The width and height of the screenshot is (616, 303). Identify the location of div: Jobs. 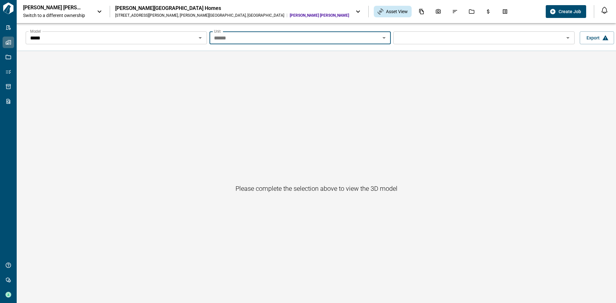
(472, 12).